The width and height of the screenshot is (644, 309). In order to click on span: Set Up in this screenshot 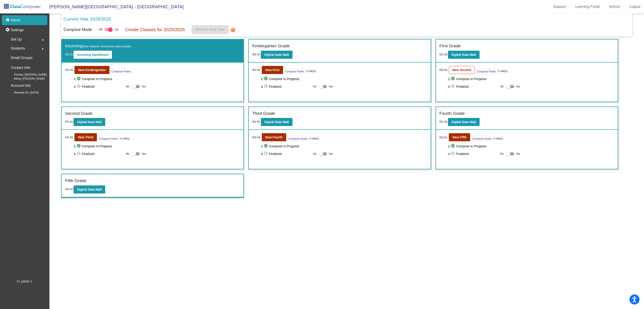, I will do `click(16, 40)`.